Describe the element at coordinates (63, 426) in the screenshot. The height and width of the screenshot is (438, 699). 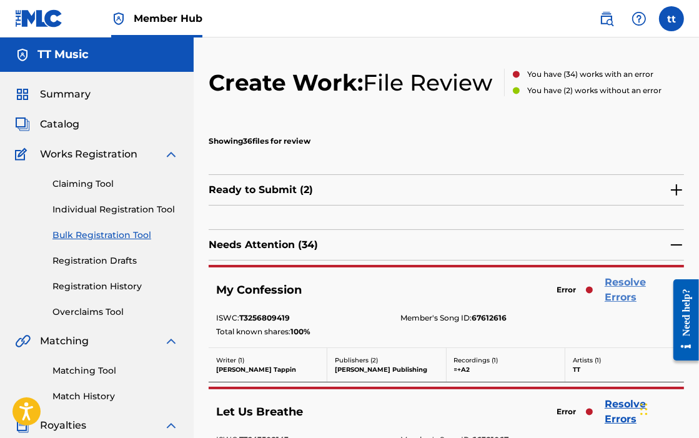
I see `span: Royalties` at that location.